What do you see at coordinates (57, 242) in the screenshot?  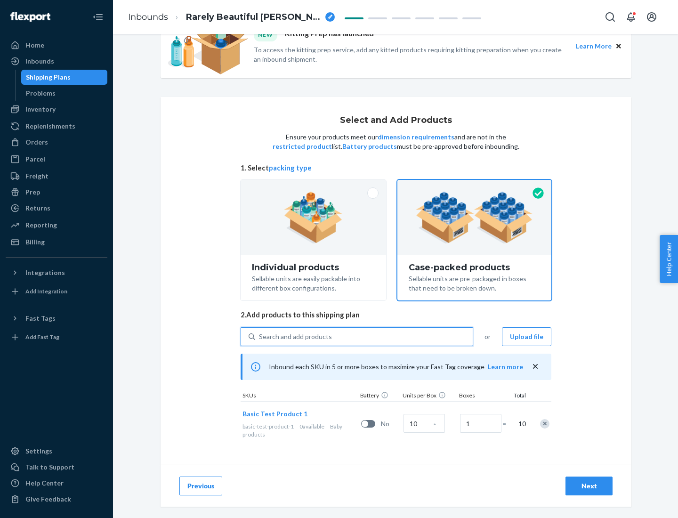 I see `a: Billing` at bounding box center [57, 242].